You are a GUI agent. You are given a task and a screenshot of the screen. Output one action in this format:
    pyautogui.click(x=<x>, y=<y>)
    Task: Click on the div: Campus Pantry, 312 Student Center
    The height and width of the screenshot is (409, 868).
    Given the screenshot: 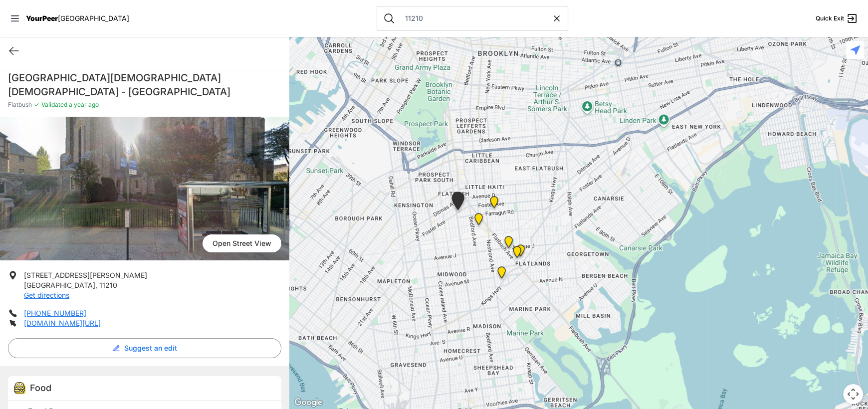 What is the action you would take?
    pyautogui.click(x=479, y=221)
    